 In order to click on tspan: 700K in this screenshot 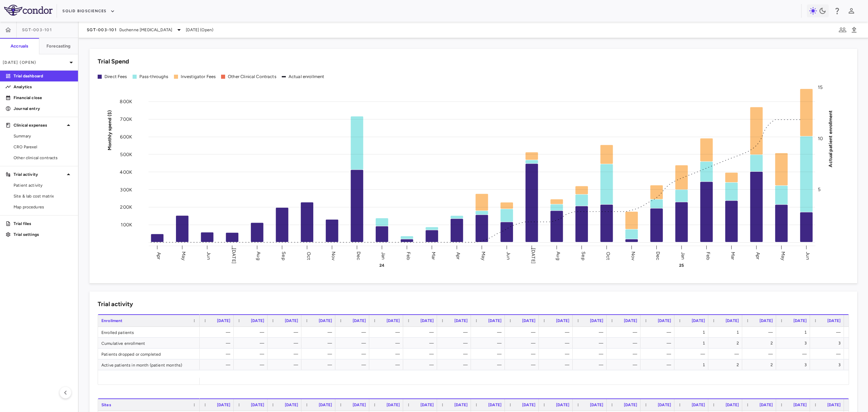, I will do `click(126, 119)`.